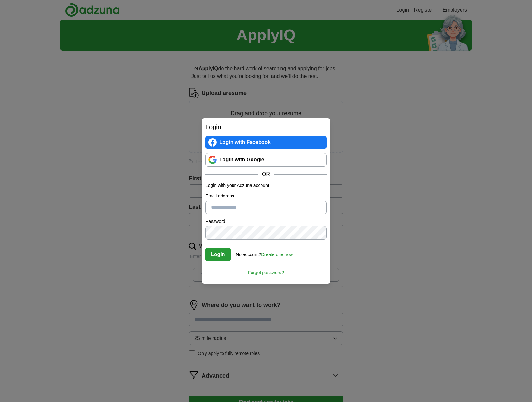  I want to click on p: Login with your Adzuna account:, so click(266, 185).